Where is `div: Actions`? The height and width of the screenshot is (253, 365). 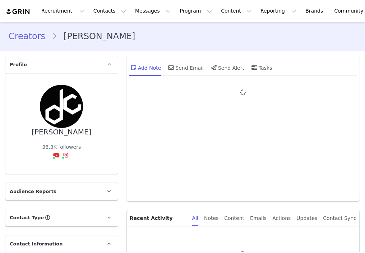 div: Actions is located at coordinates (281, 218).